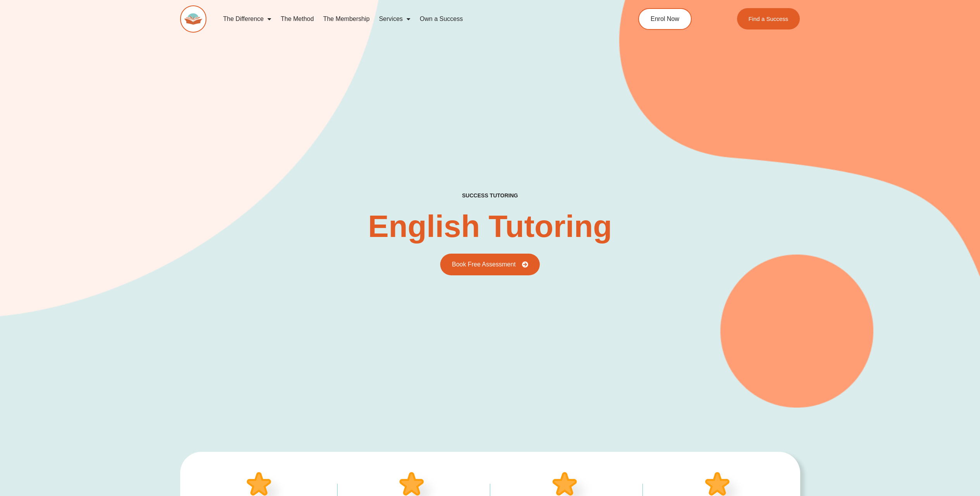 The image size is (980, 496). Describe the element at coordinates (665, 19) in the screenshot. I see `a: Enrol Now` at that location.